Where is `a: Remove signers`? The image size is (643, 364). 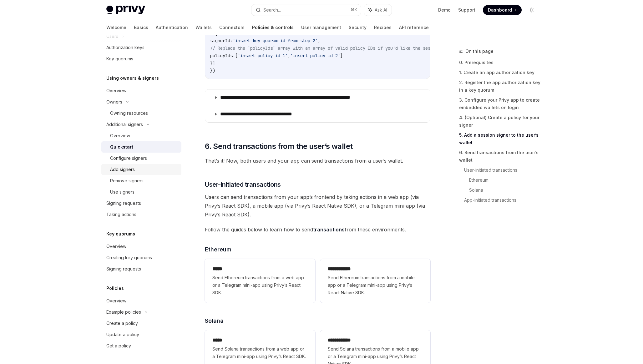
a: Remove signers is located at coordinates (142, 181).